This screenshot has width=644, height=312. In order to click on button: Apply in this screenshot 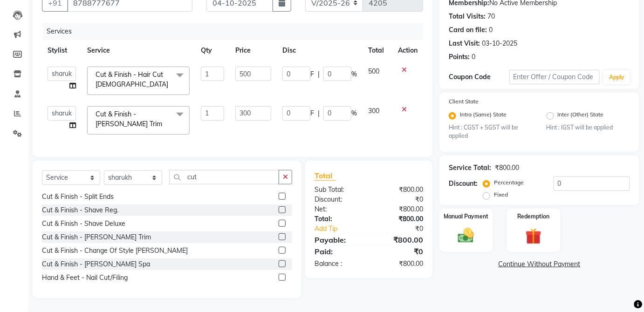, I will do `click(616, 77)`.